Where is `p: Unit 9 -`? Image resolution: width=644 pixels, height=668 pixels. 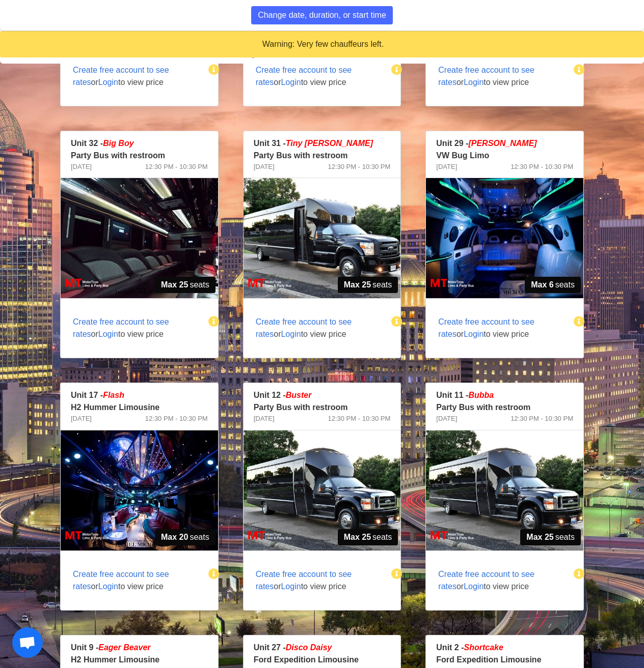
p: Unit 9 - is located at coordinates (139, 648).